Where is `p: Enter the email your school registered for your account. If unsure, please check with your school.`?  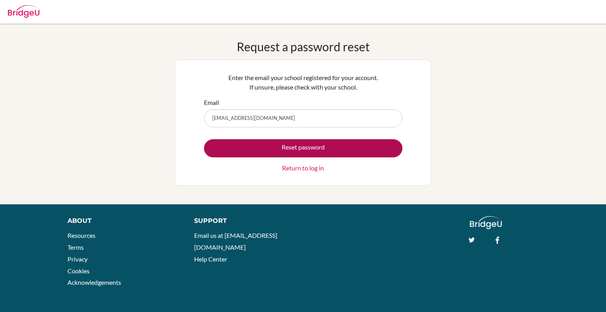
p: Enter the email your school registered for your account. If unsure, please check with your school. is located at coordinates (303, 82).